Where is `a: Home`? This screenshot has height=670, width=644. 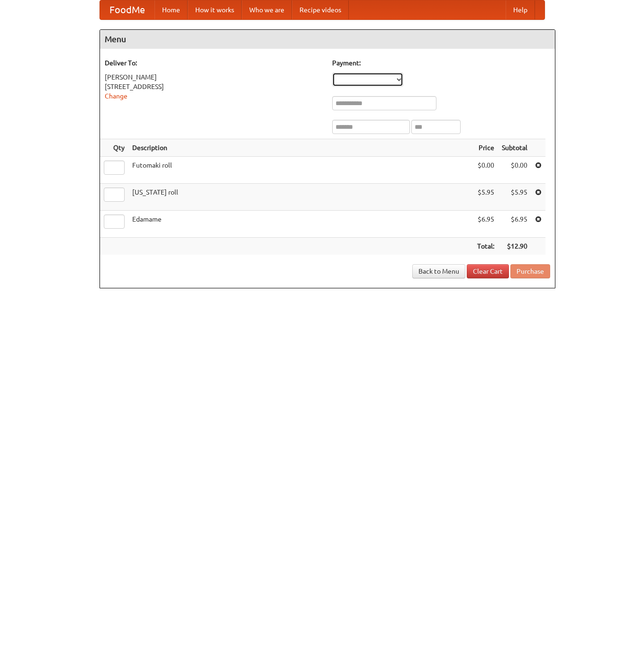 a: Home is located at coordinates (171, 10).